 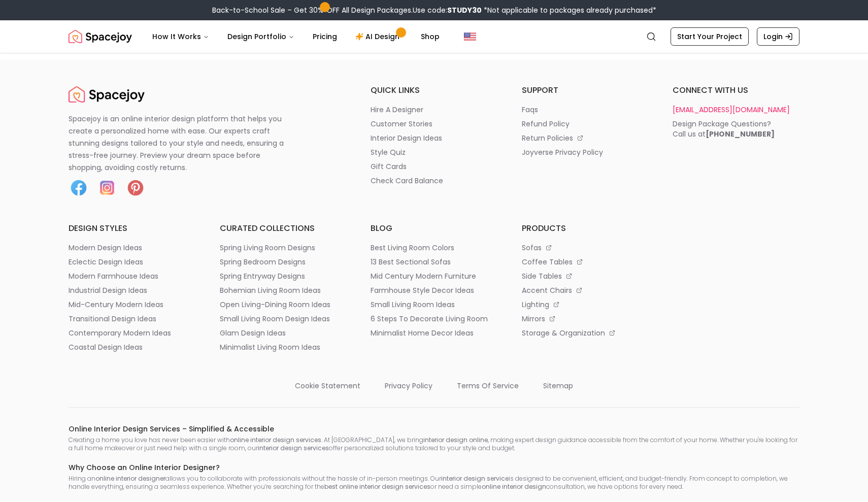 I want to click on h6: connect with us, so click(x=736, y=90).